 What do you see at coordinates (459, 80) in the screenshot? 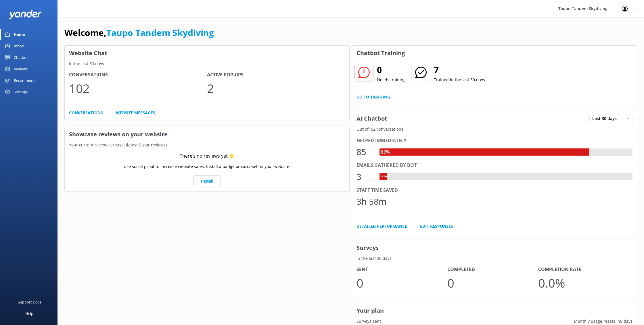
I see `p: Trained in the last 30 days` at bounding box center [459, 80].